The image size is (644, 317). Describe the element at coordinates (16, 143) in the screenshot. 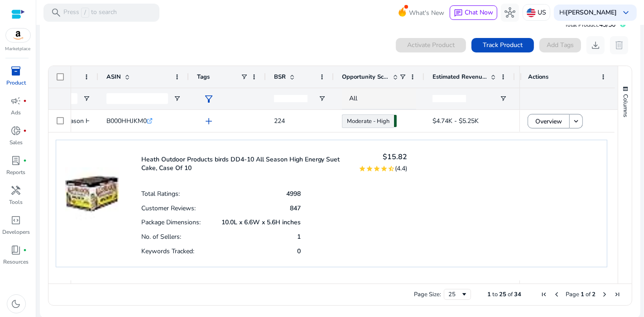

I see `p: Sales` at that location.